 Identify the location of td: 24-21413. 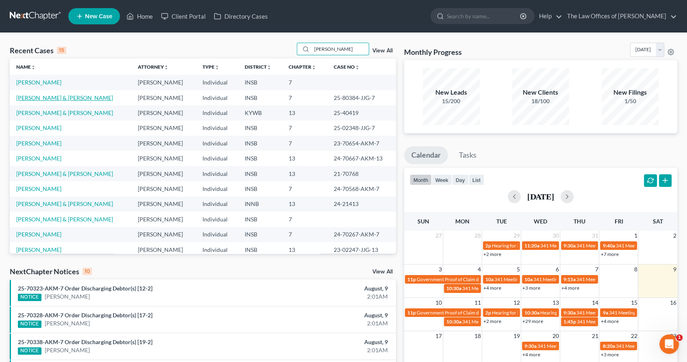
(361, 204).